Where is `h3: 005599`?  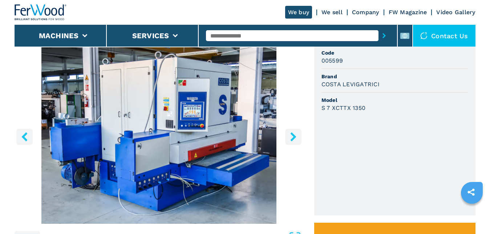 h3: 005599 is located at coordinates (332, 60).